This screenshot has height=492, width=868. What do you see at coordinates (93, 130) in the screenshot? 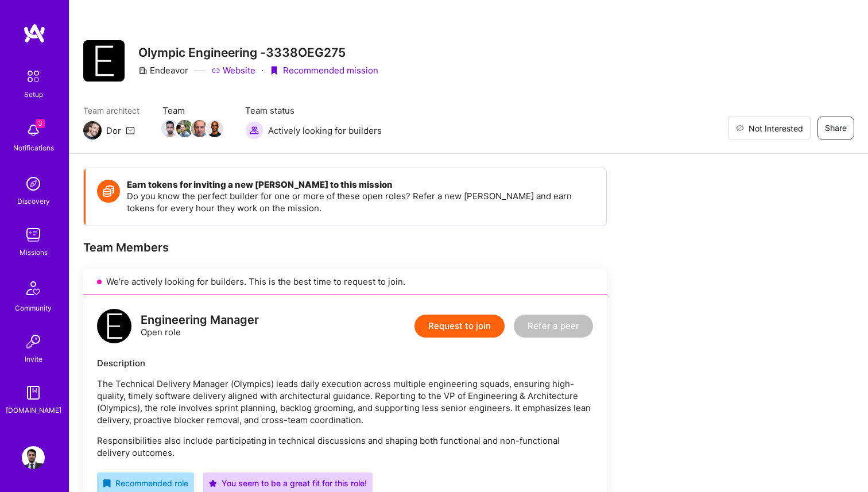
I see `img: Team Architect` at bounding box center [93, 130].